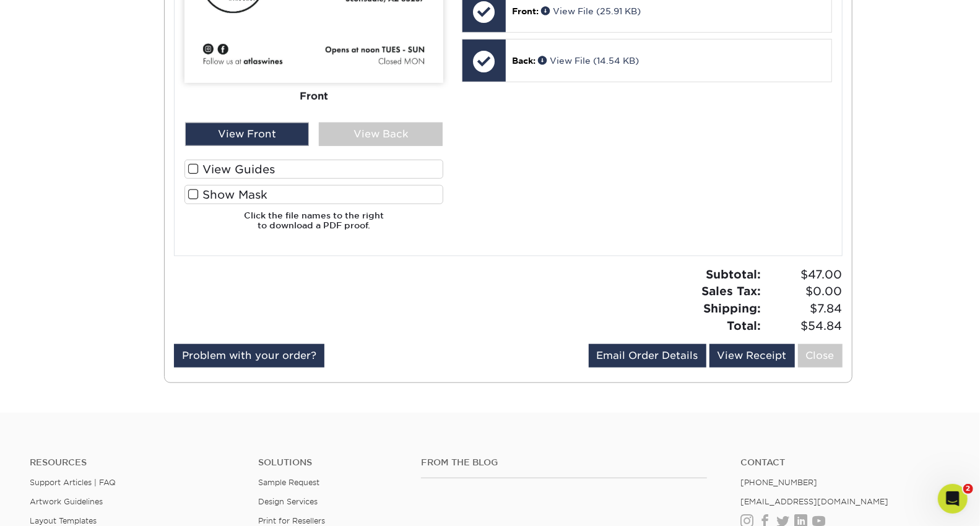 Image resolution: width=980 pixels, height=526 pixels. What do you see at coordinates (968, 489) in the screenshot?
I see `span: 2` at bounding box center [968, 489].